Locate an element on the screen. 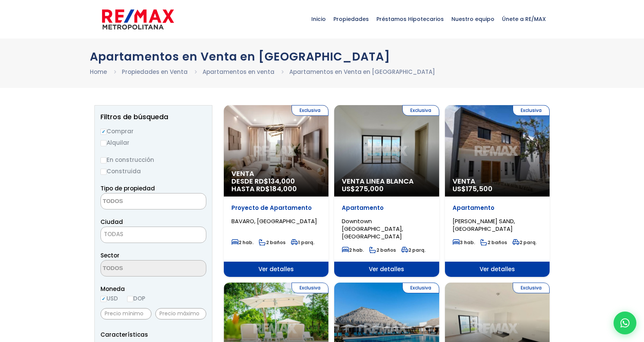 The width and height of the screenshot is (644, 342). span: 175,500 is located at coordinates (479, 188).